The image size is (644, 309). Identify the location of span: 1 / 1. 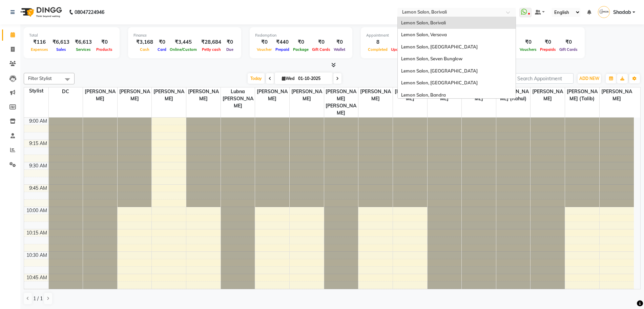
(38, 299).